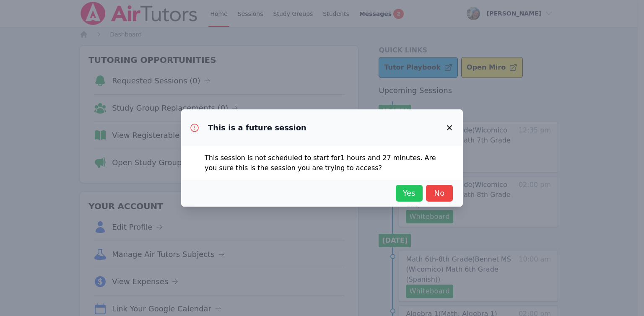 The image size is (644, 316). I want to click on button: Yes, so click(409, 193).